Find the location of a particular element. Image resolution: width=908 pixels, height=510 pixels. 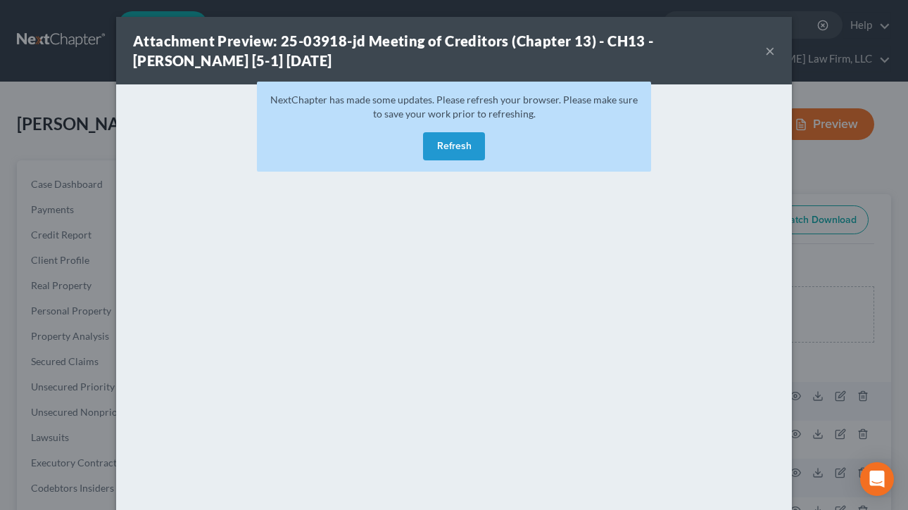

span: NextChapter has made some updates. Please refresh your browser. Please make sure to save your wor... is located at coordinates (454, 106).